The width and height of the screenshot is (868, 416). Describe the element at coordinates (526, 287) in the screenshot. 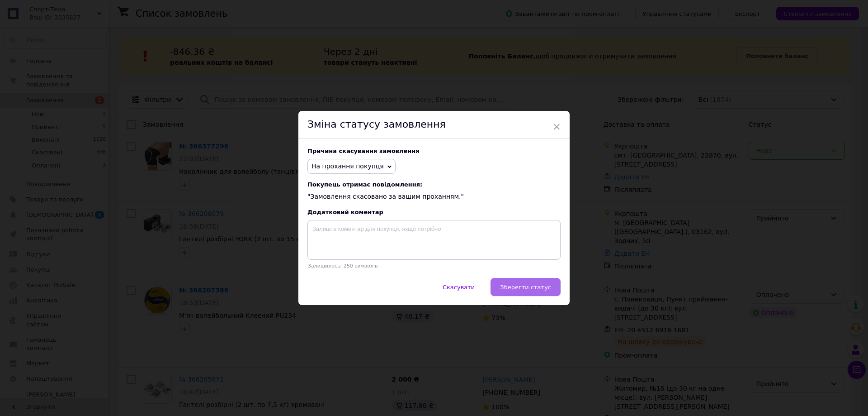

I see `button: Зберегти статус` at that location.